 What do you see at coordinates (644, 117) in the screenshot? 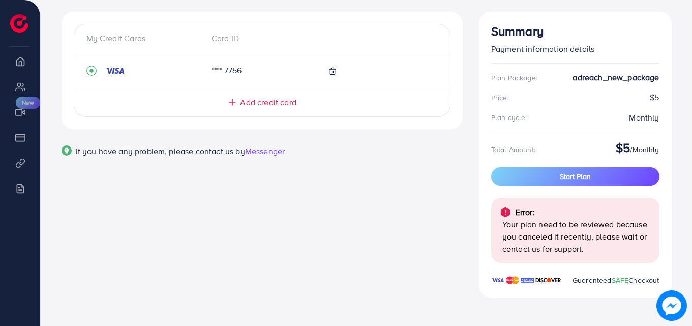
I see `div: Monthly` at bounding box center [644, 117].